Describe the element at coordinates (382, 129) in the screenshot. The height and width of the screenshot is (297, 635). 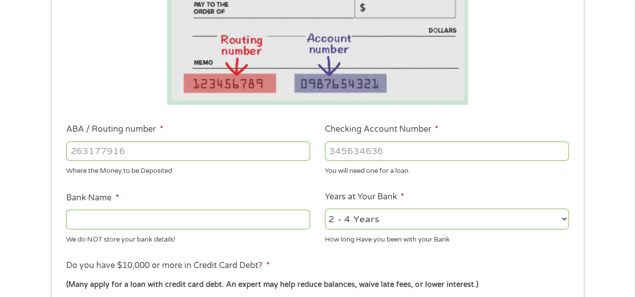
I see `label: Checking Account Number` at that location.